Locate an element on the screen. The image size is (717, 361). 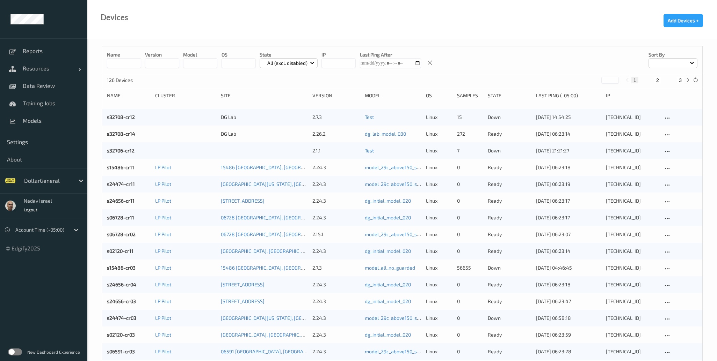
a: s24474-cr03 is located at coordinates (122, 318).